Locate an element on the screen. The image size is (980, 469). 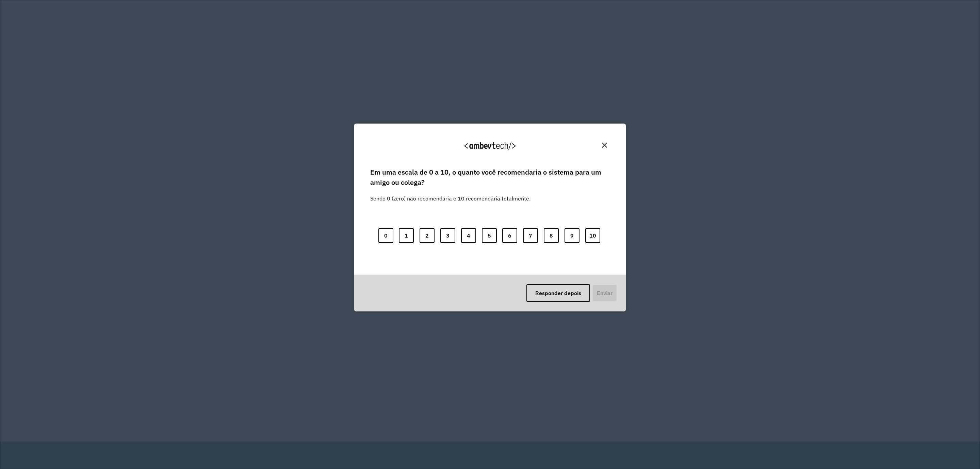
button: 6 is located at coordinates (510, 236).